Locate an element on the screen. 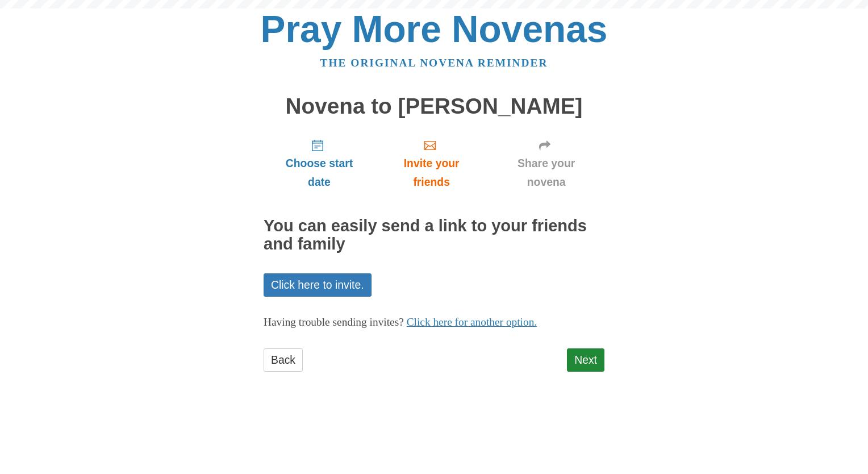 This screenshot has width=868, height=474. span: Share your novena is located at coordinates (546, 173).